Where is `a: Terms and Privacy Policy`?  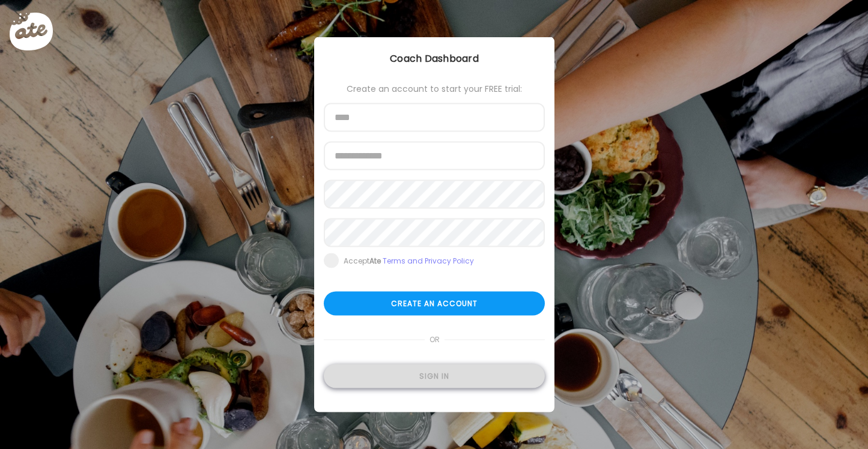 a: Terms and Privacy Policy is located at coordinates (428, 261).